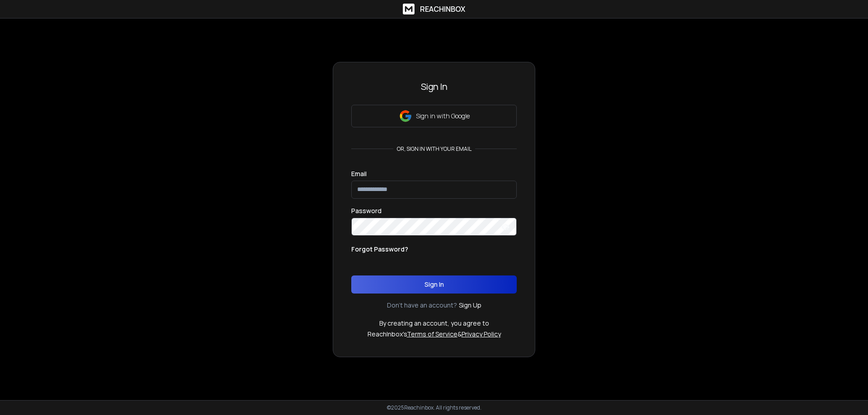 This screenshot has height=415, width=868. I want to click on label: Email, so click(359, 174).